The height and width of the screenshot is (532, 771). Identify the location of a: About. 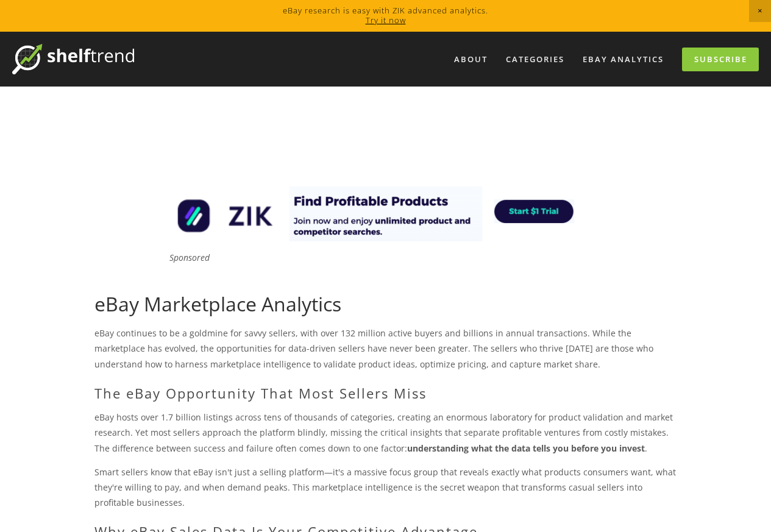
(470, 59).